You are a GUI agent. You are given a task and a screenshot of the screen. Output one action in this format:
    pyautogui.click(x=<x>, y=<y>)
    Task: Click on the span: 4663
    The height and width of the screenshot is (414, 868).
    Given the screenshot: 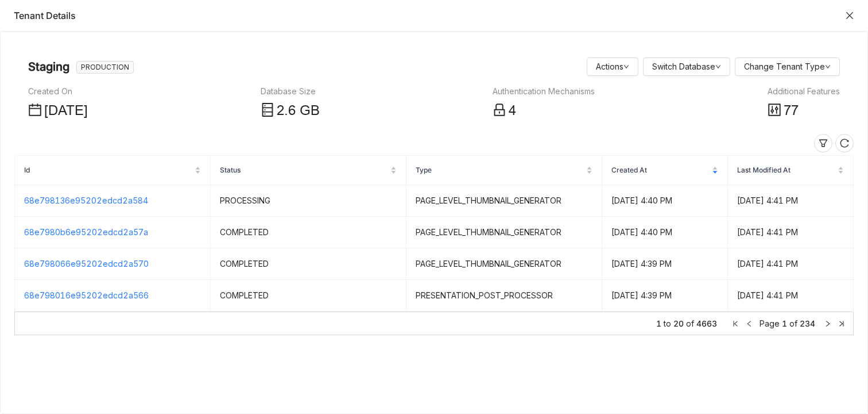 What is the action you would take?
    pyautogui.click(x=707, y=324)
    